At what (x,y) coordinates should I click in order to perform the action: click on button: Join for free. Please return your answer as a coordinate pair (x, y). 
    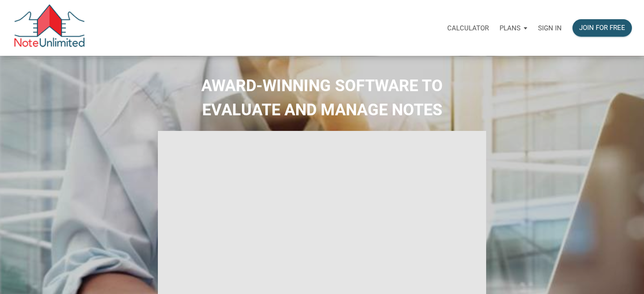
    Looking at the image, I should click on (602, 28).